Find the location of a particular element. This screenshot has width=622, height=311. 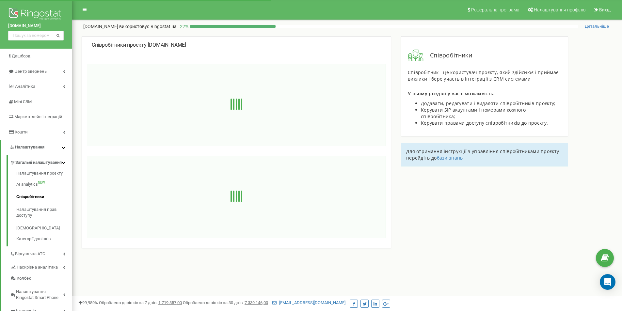

a: Налаштування проєкту is located at coordinates (44, 174).